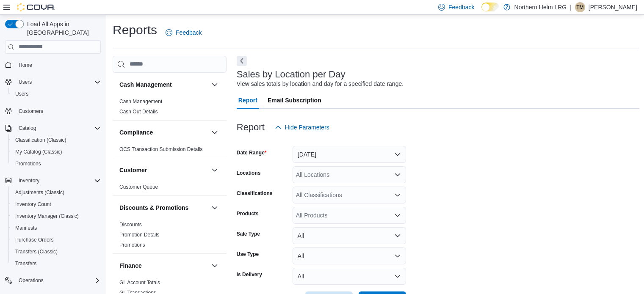 The width and height of the screenshot is (644, 294). I want to click on label: Locations, so click(249, 173).